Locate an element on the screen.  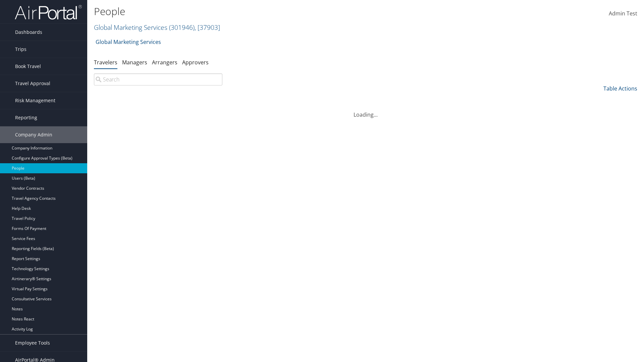
a: Admin Test is located at coordinates (623, 14).